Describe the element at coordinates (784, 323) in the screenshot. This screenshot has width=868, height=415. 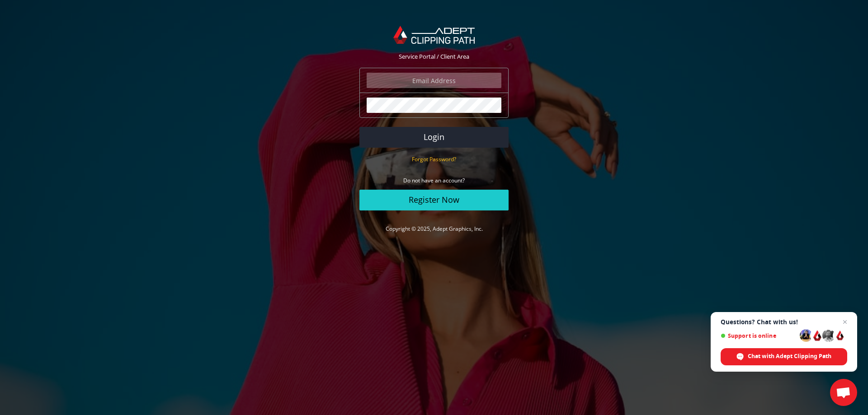
I see `span: Questions? Chat with us!` at that location.